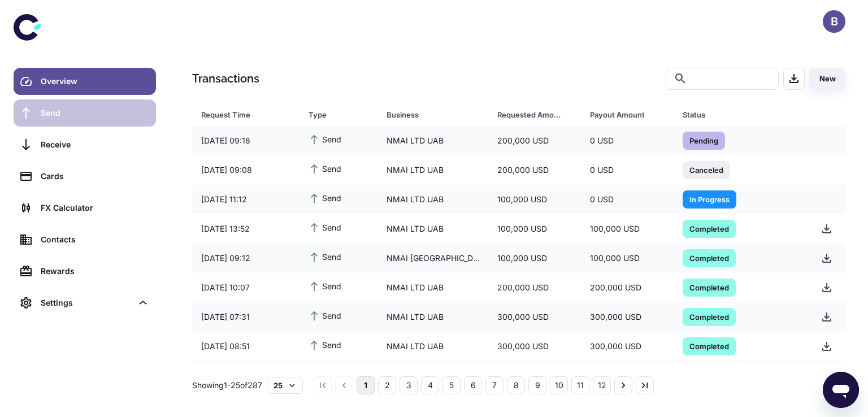 The image size is (868, 417). Describe the element at coordinates (227, 385) in the screenshot. I see `p: Showing 1-25 of 287` at that location.